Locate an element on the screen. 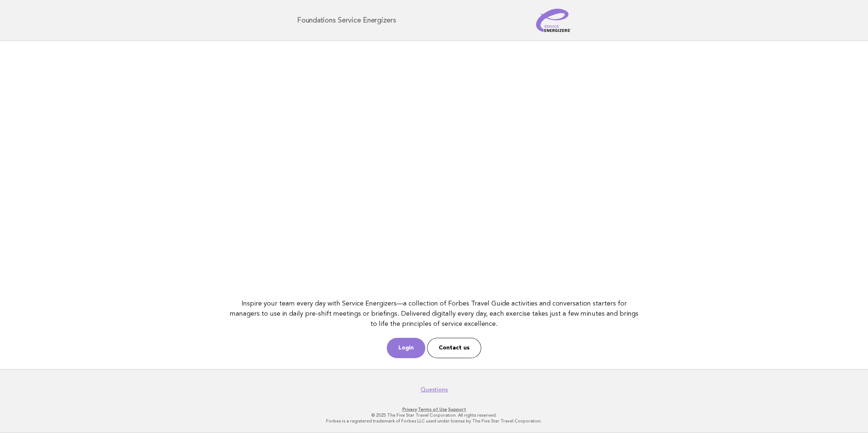  a: Login is located at coordinates (406, 348).